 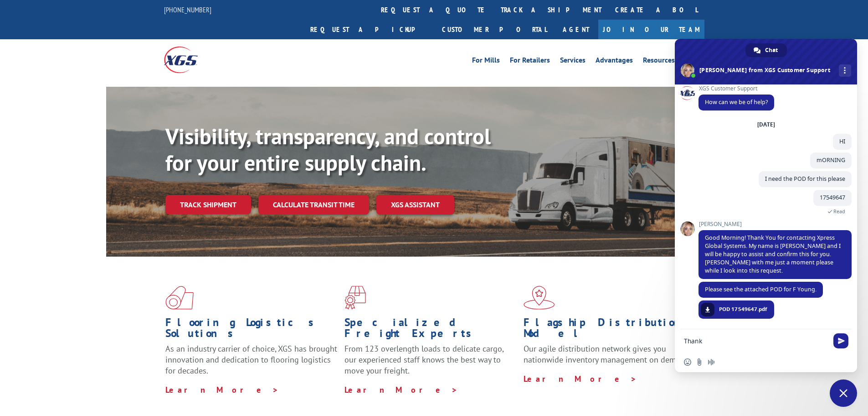 What do you see at coordinates (495, 29) in the screenshot?
I see `a: Customer Portal` at bounding box center [495, 29].